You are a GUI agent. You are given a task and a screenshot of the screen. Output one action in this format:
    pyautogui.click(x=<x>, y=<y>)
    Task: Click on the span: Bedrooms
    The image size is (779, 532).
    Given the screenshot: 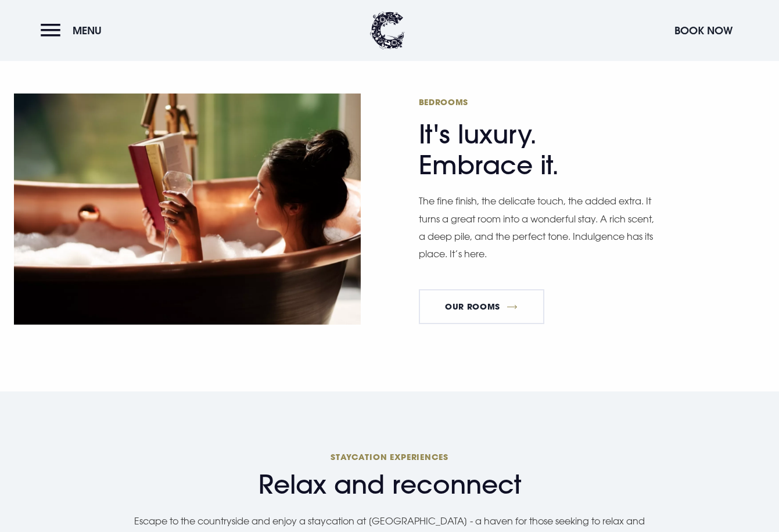 What is the action you would take?
    pyautogui.click(x=532, y=102)
    